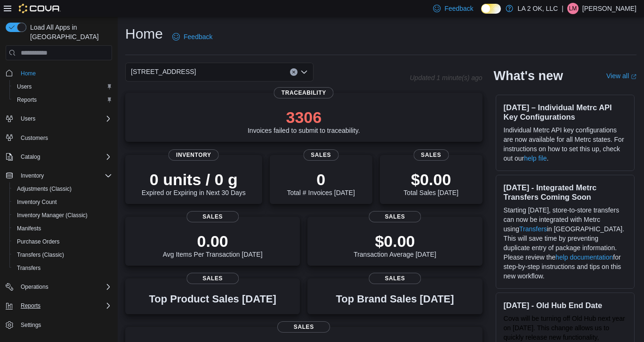 Image resolution: width=644 pixels, height=342 pixels. I want to click on a: Adjustments (Classic), so click(44, 189).